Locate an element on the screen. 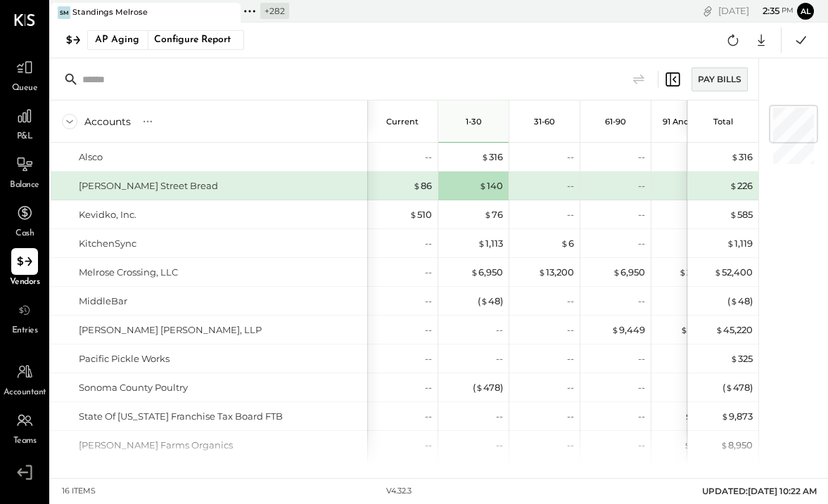 The height and width of the screenshot is (504, 828). div: 6 is located at coordinates (567, 243).